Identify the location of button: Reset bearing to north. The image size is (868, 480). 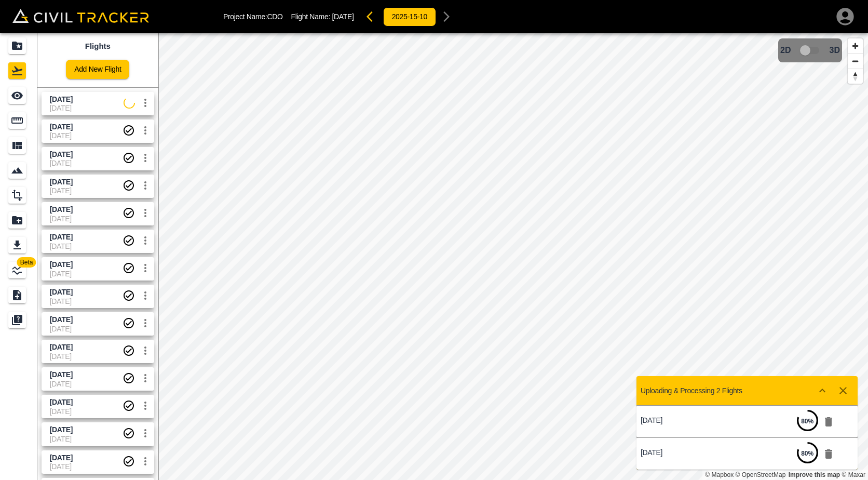
(855, 76).